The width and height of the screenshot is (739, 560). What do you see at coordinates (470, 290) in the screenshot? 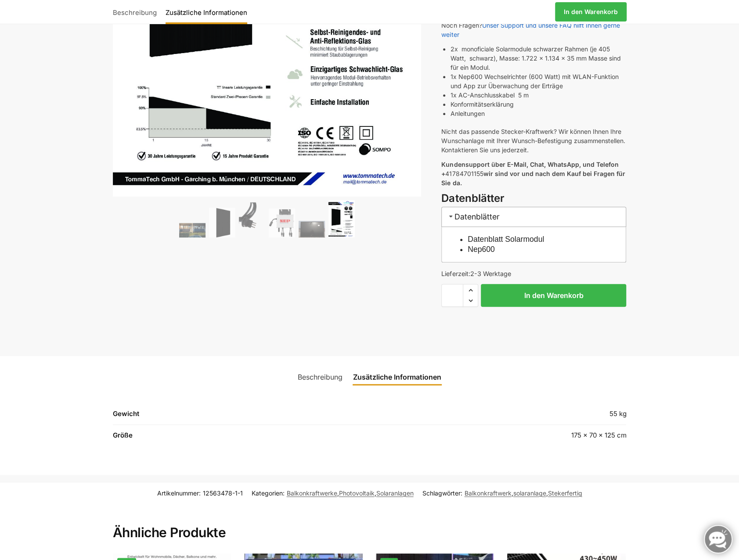
I see `span: Increase quantity` at bounding box center [470, 290].